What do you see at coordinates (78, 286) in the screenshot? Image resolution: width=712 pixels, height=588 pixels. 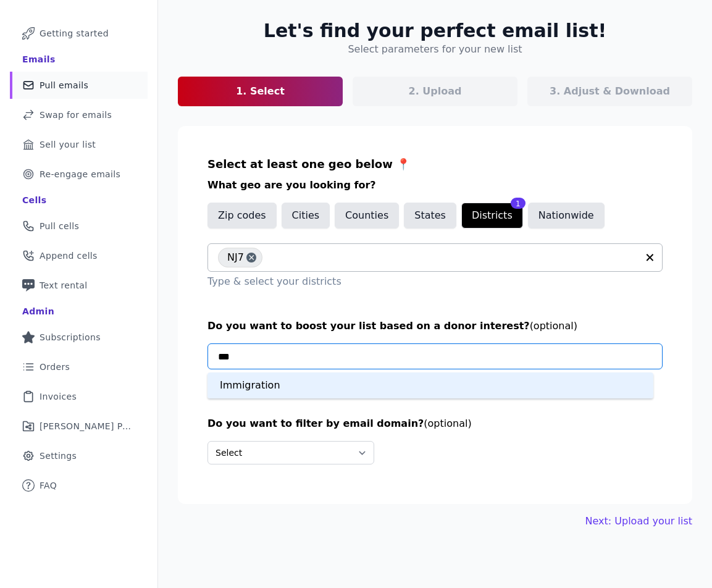 I see `a: Text rental` at bounding box center [78, 286].